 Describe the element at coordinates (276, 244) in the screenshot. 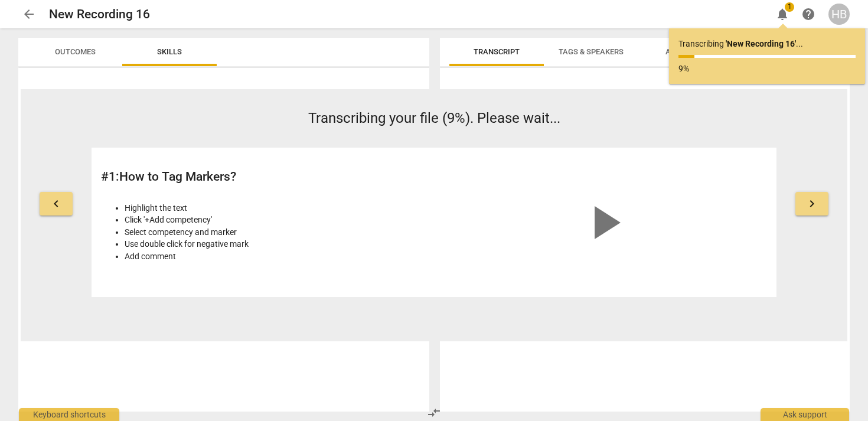

I see `li: Use double click for negative mark` at that location.